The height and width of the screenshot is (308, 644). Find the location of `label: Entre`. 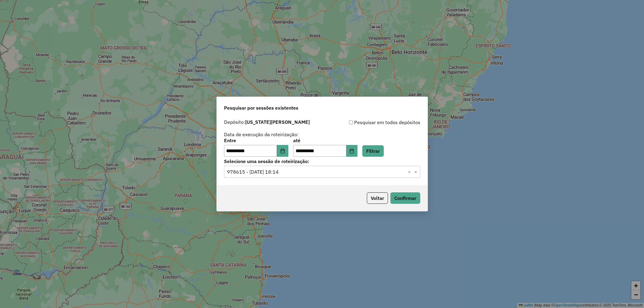

label: Entre is located at coordinates (256, 141).